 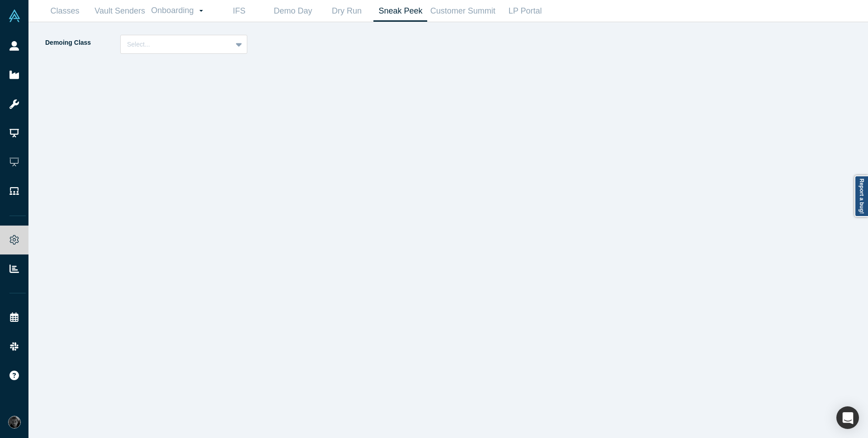 What do you see at coordinates (293, 11) in the screenshot?
I see `a: Demo Day` at bounding box center [293, 11].